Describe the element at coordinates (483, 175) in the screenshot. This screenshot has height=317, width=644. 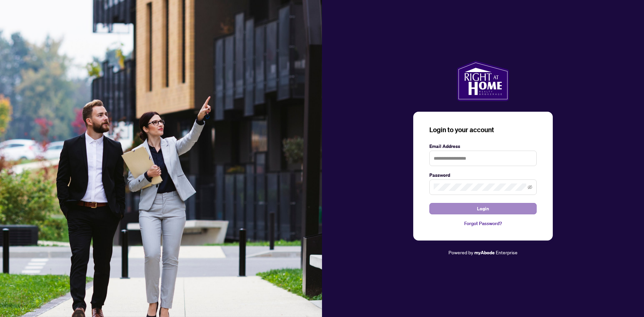
I see `label: Password` at that location.